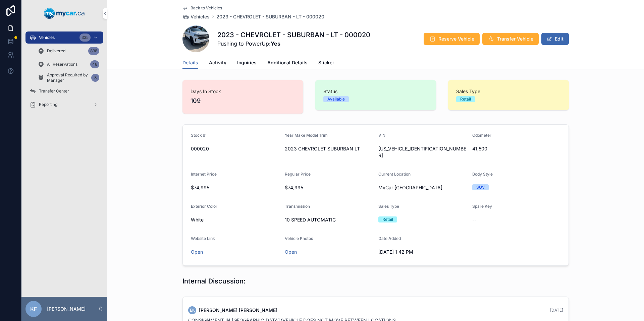  I want to click on span: Days In Stock, so click(243, 91).